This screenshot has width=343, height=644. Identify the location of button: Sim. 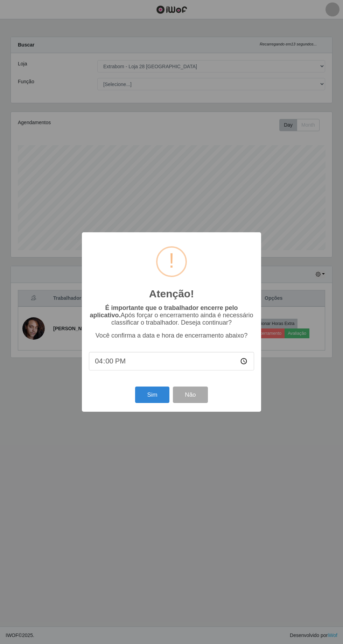
(152, 395).